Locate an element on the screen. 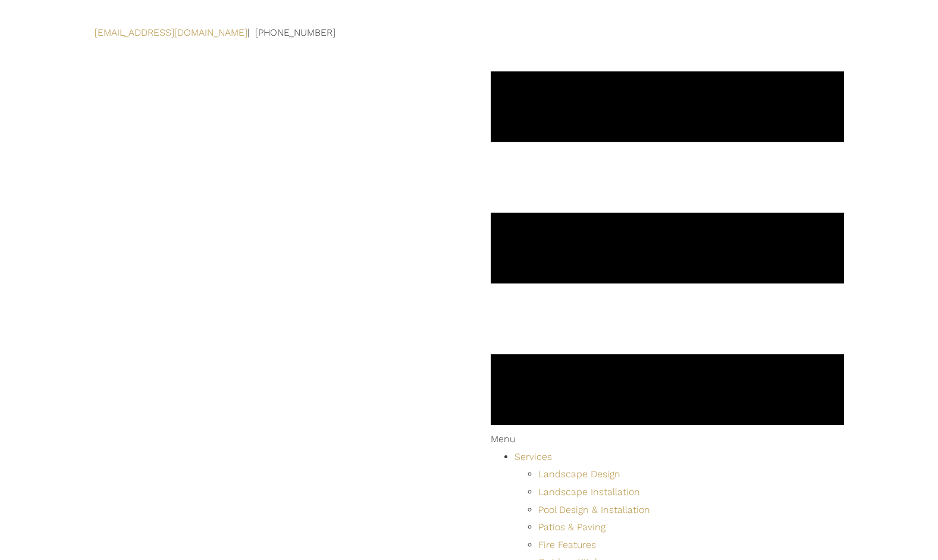 This screenshot has width=938, height=560. a: Pool Design & Installation is located at coordinates (594, 509).